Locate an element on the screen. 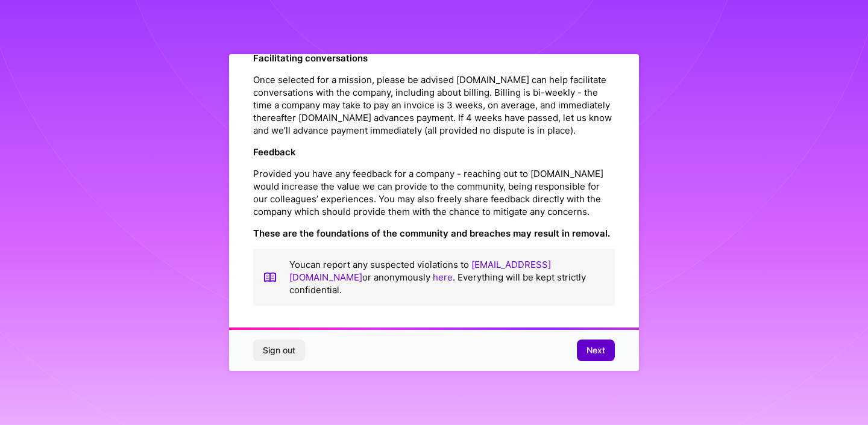 Image resolution: width=868 pixels, height=425 pixels. strong: Facilitating conversations is located at coordinates (310, 58).